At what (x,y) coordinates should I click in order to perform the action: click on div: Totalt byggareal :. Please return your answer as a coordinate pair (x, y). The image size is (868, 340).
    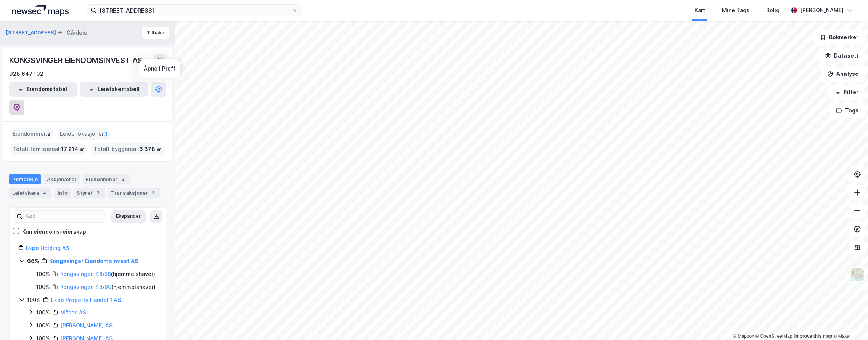
    Looking at the image, I should click on (127, 149).